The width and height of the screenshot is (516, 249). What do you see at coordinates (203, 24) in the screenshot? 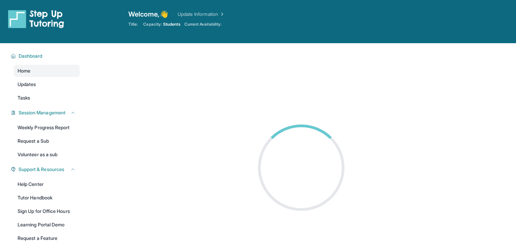
I see `span: Current Availability:` at bounding box center [203, 24].